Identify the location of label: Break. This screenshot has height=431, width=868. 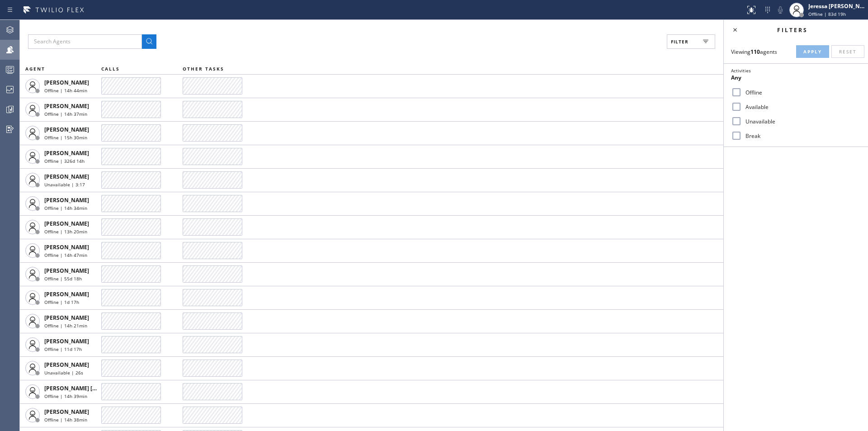
(801, 135).